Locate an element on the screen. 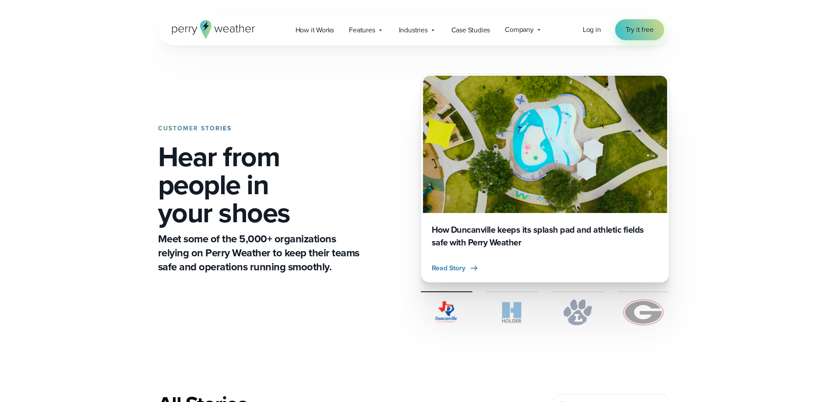  div: slideshow is located at coordinates (545, 178).